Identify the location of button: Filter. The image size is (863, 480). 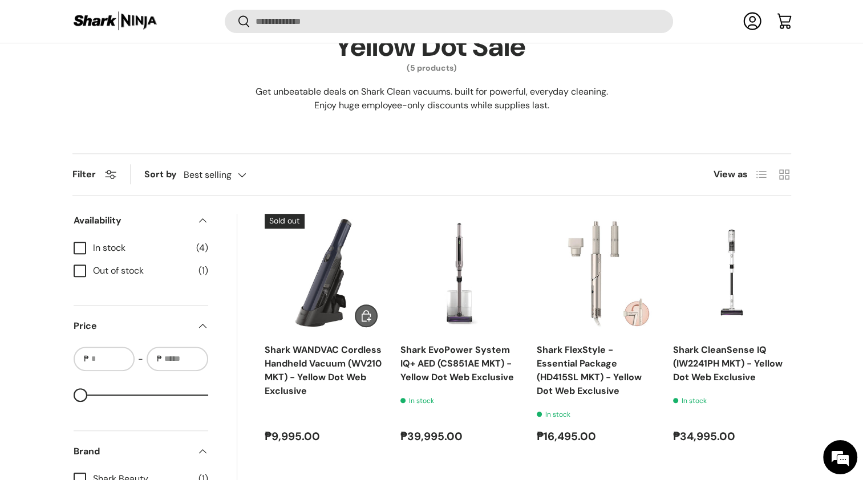
(94, 174).